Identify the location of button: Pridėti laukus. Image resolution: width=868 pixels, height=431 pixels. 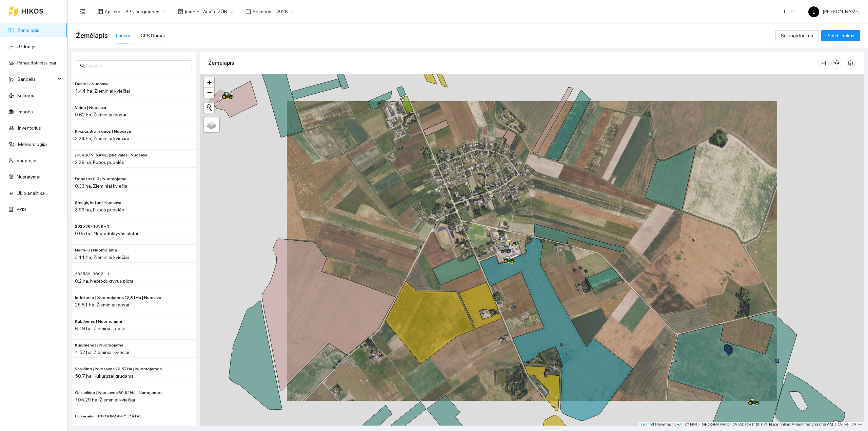
(840, 36).